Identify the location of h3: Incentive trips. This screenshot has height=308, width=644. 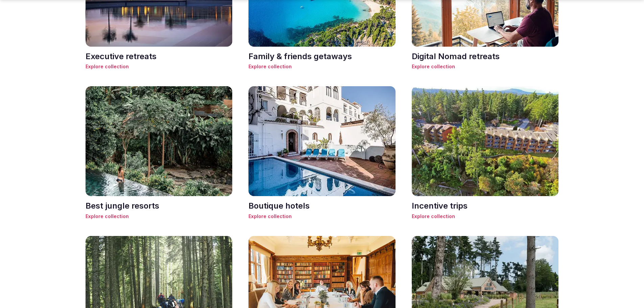
(485, 206).